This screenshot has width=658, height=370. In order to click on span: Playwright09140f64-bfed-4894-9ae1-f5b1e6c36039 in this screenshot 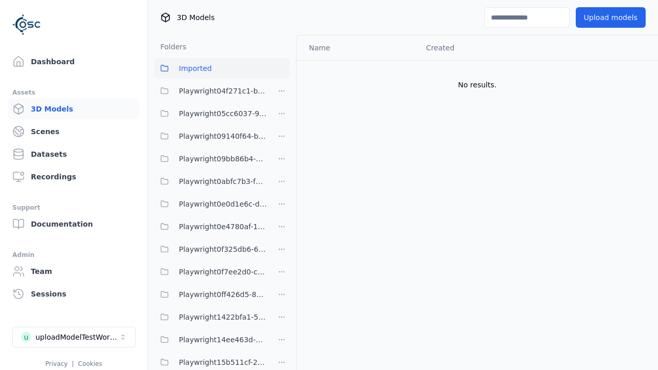, I will do `click(223, 136)`.